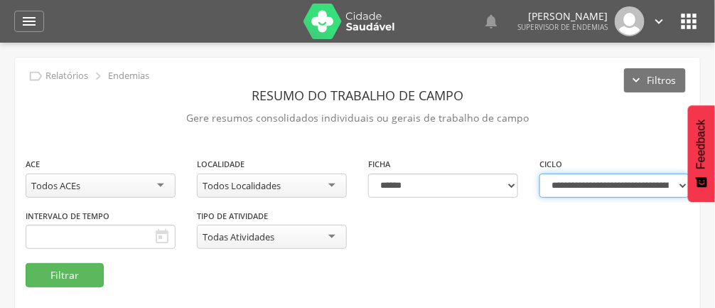 This screenshot has width=715, height=308. What do you see at coordinates (357, 118) in the screenshot?
I see `p: Gere resumos consolidados individuais ou gerais de trabalho de campo` at bounding box center [357, 118].